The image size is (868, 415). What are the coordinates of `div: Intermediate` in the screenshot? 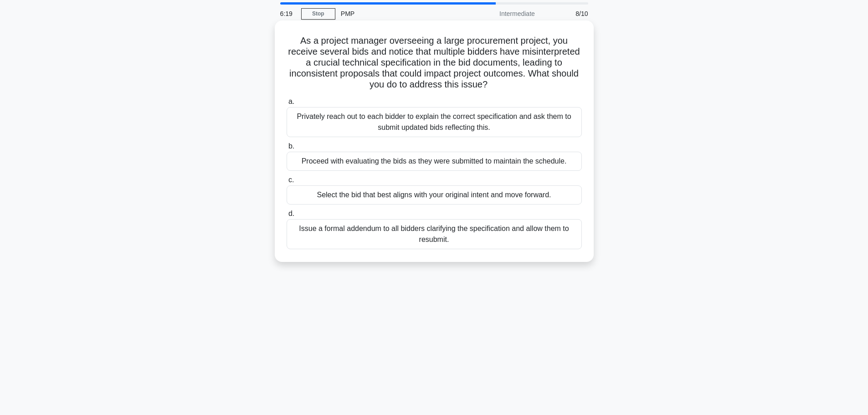 It's located at (500, 13).